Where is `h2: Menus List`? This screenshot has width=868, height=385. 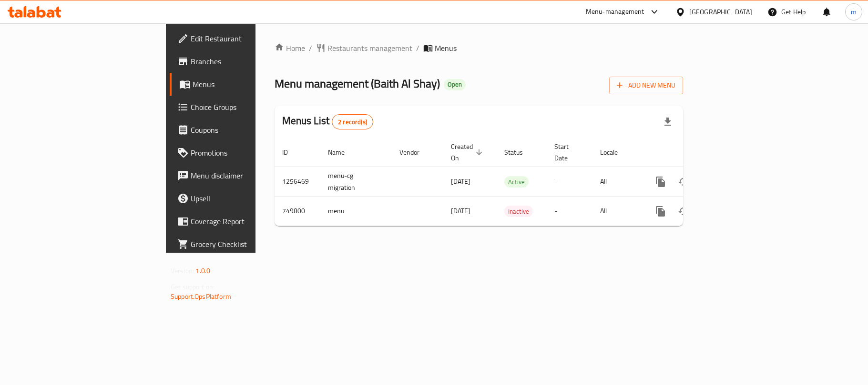 h2: Menus List is located at coordinates (328, 122).